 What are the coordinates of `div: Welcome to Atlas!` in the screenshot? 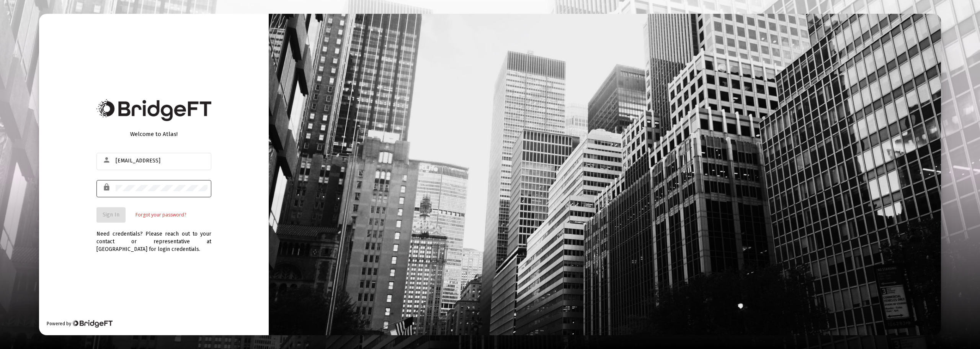 It's located at (154, 134).